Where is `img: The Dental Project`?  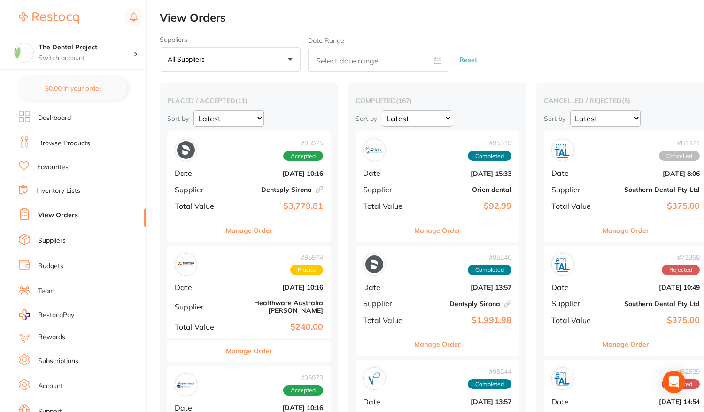
img: The Dental Project is located at coordinates (24, 53).